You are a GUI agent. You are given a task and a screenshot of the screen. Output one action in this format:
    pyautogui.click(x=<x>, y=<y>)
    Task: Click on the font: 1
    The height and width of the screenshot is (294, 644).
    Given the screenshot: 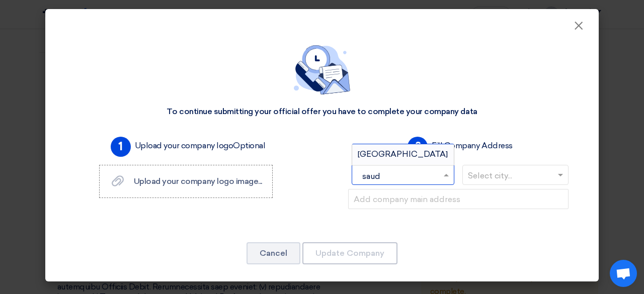 What is the action you would take?
    pyautogui.click(x=120, y=146)
    